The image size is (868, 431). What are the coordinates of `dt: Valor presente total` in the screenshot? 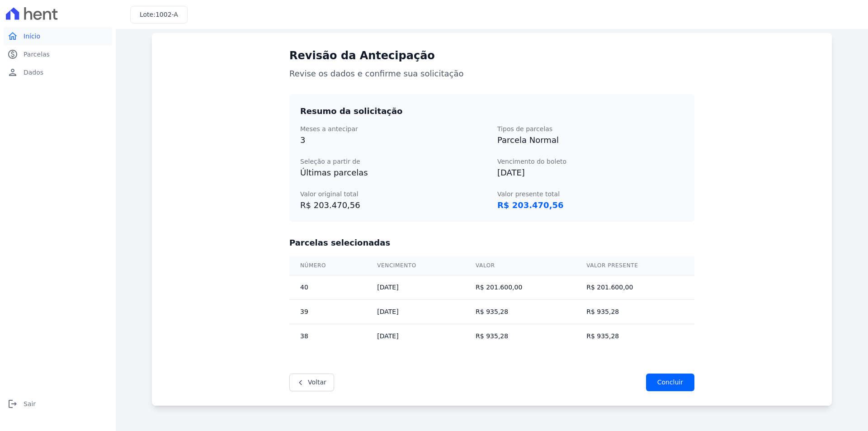 It's located at (590, 194).